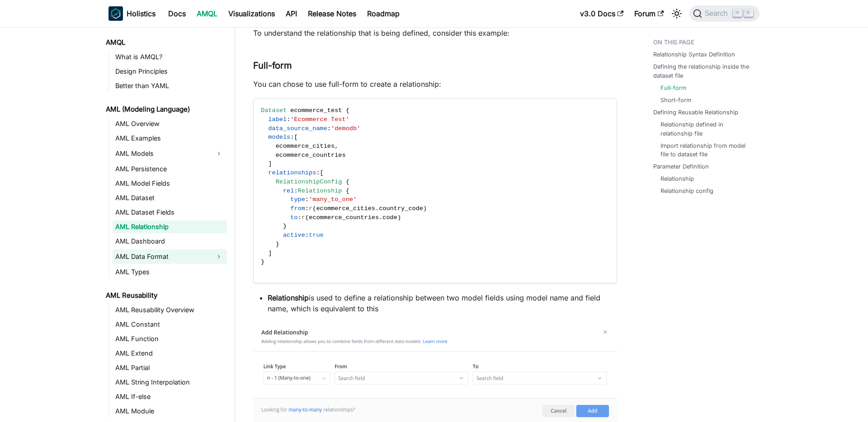 This screenshot has height=422, width=868. Describe the element at coordinates (316, 111) in the screenshot. I see `span: ecommerce_test` at that location.